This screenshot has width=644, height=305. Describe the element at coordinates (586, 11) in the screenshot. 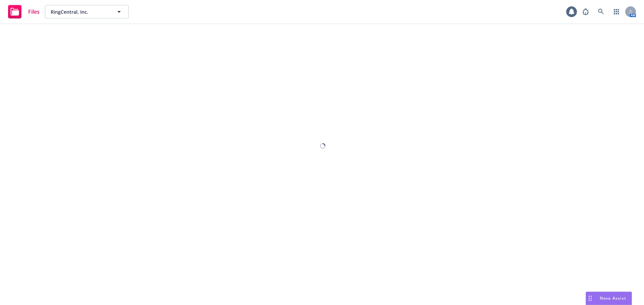

I see `a: Report a Bug` at that location.